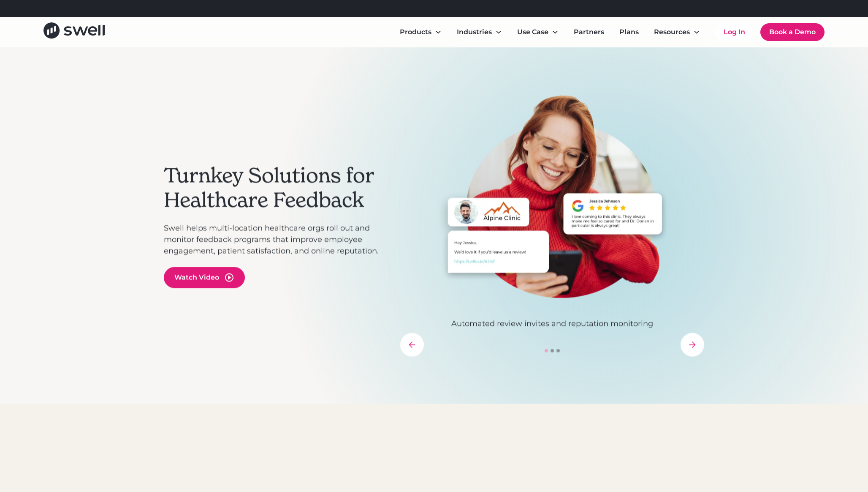 Image resolution: width=868 pixels, height=492 pixels. I want to click on a: Plans, so click(629, 32).